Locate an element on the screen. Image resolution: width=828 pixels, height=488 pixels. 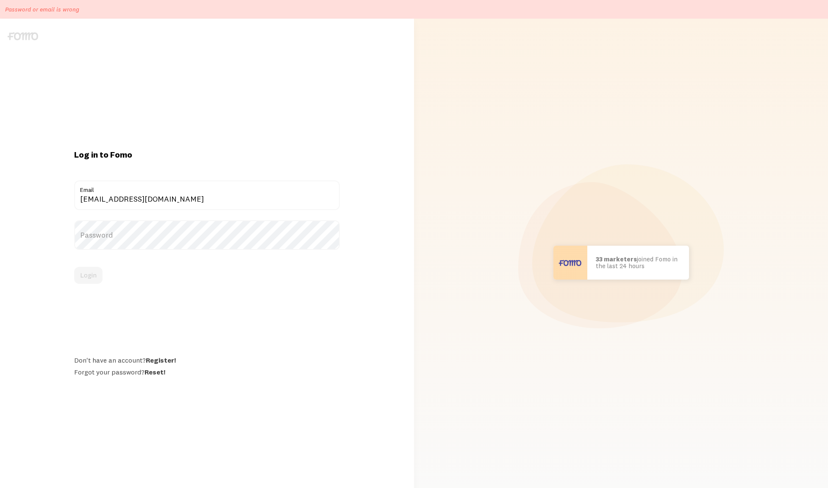
a: Reset! is located at coordinates (155, 372).